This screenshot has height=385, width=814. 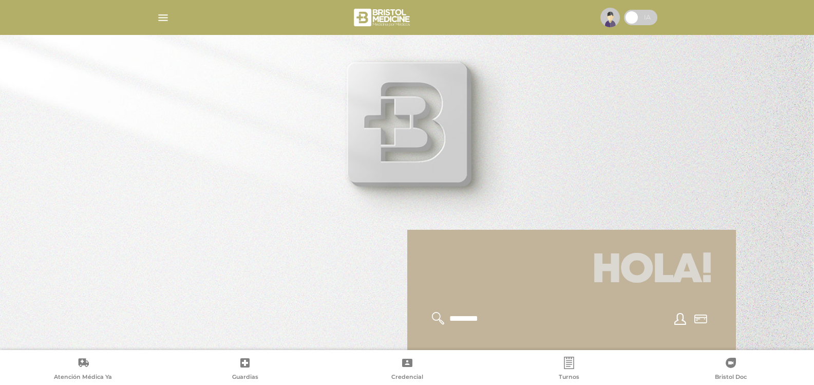 I want to click on img: Cober_menu-lines-white.svg, so click(x=163, y=17).